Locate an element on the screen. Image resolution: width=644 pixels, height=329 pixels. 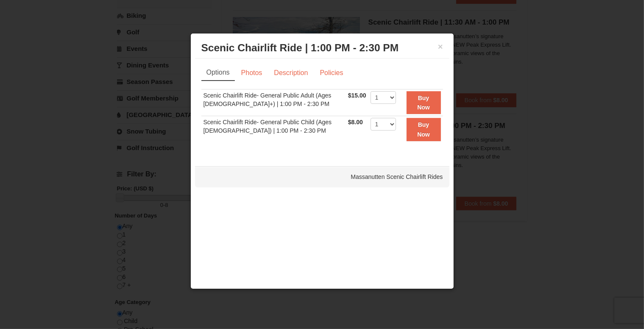
a: Options is located at coordinates (218, 73).